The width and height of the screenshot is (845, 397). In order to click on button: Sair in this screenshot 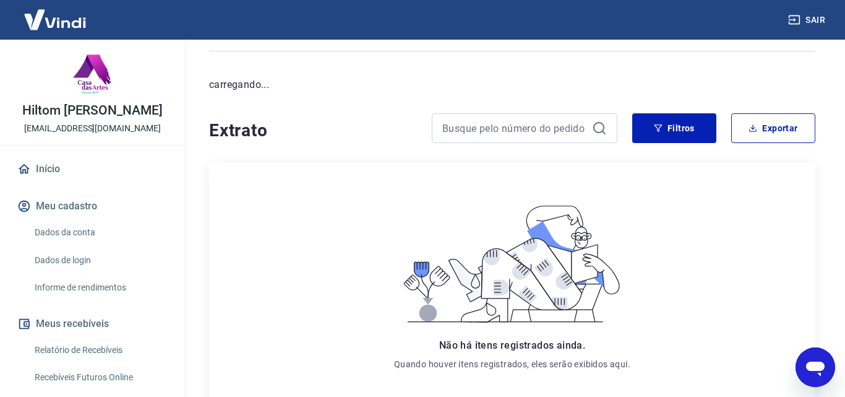, I will do `click(808, 20)`.